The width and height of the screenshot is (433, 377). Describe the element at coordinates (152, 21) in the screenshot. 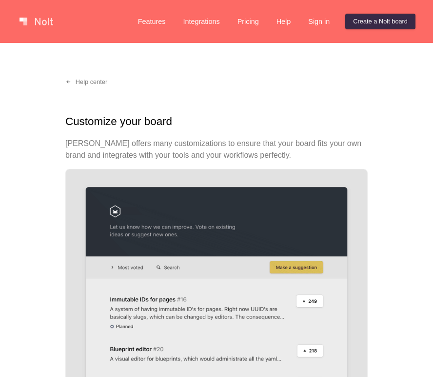

I see `a: Features` at that location.